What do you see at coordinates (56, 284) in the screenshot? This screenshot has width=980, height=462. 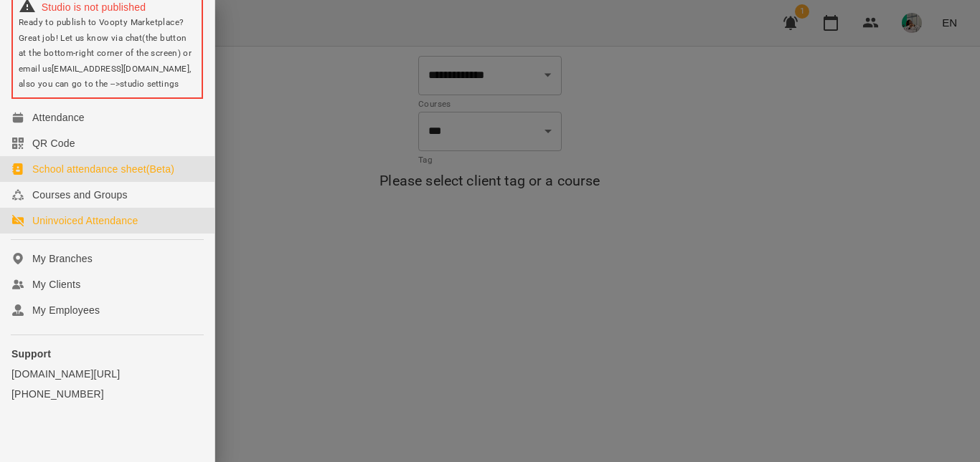 I see `div: My Clients` at bounding box center [56, 284].